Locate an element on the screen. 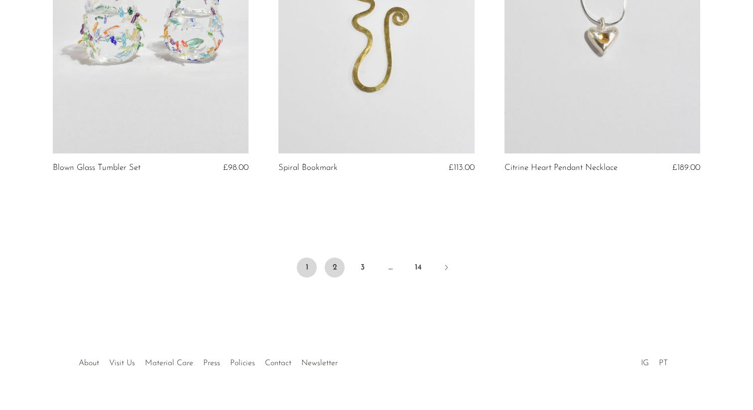 The height and width of the screenshot is (410, 753). a: Press is located at coordinates (212, 363).